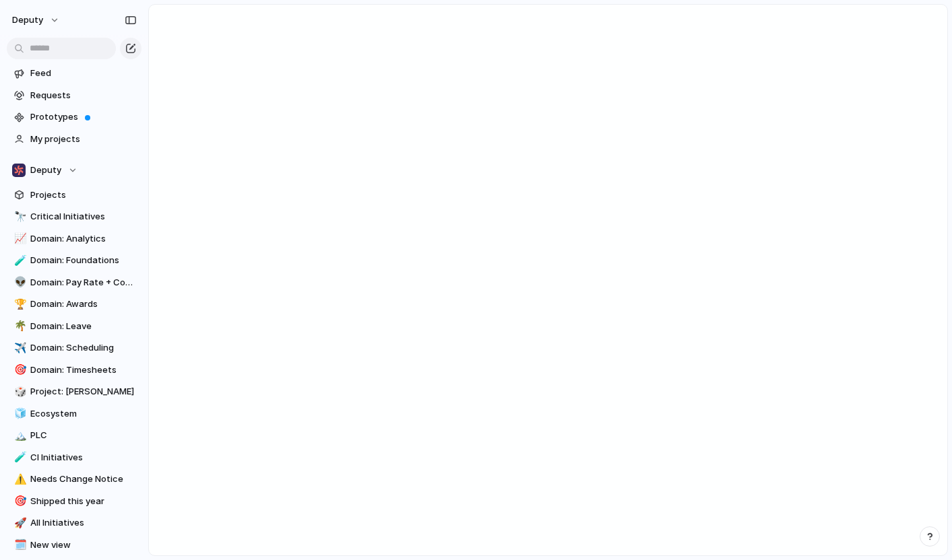 Image resolution: width=952 pixels, height=560 pixels. I want to click on div: 📈Domain: Analytics, so click(74, 239).